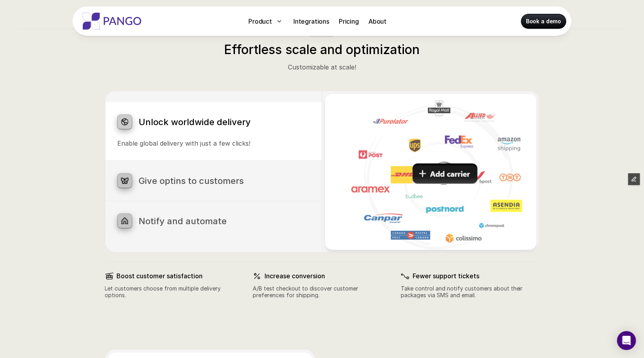 This screenshot has height=358, width=644. What do you see at coordinates (348, 22) in the screenshot?
I see `p: Pricing` at bounding box center [348, 22].